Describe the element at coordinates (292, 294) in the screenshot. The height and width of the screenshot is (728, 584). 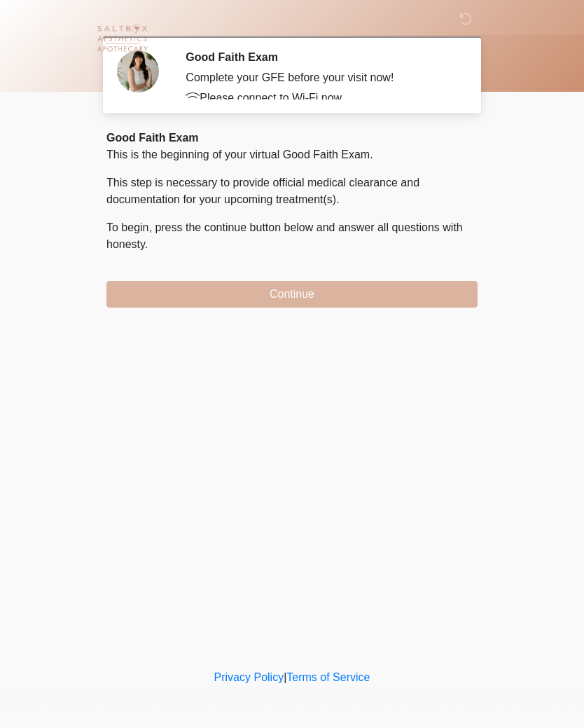
I see `button: Continue` at that location.